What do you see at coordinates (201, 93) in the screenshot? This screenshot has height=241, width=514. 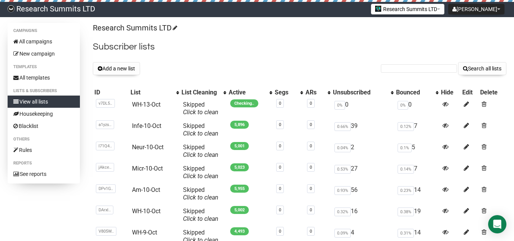 I see `div: List Cleaning` at bounding box center [201, 93].